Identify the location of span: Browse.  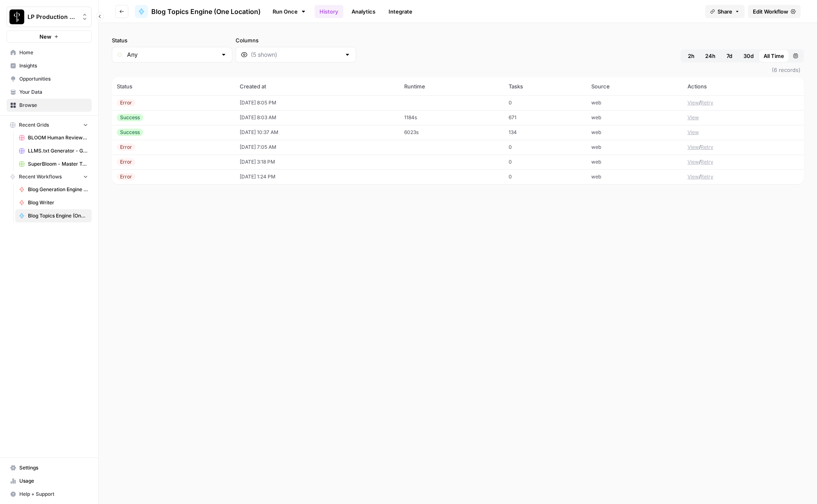
(53, 105).